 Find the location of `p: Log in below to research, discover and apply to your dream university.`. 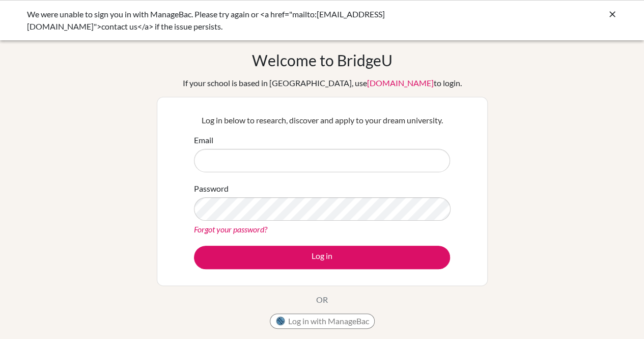

p: Log in below to research, discover and apply to your dream university. is located at coordinates (322, 120).